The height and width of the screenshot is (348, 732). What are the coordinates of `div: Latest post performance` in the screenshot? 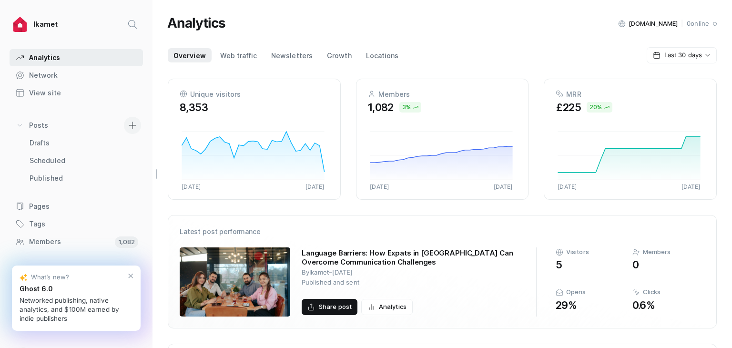 It's located at (442, 231).